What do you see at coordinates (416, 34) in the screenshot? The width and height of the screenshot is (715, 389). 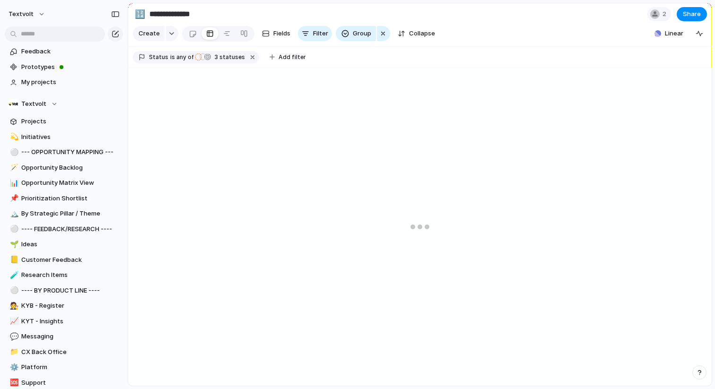 I see `button: Collapse` at bounding box center [416, 34].